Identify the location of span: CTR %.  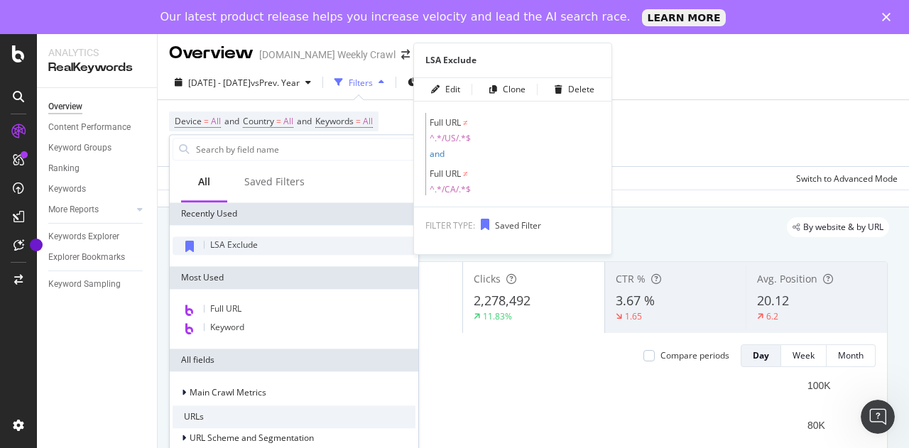
(631, 278).